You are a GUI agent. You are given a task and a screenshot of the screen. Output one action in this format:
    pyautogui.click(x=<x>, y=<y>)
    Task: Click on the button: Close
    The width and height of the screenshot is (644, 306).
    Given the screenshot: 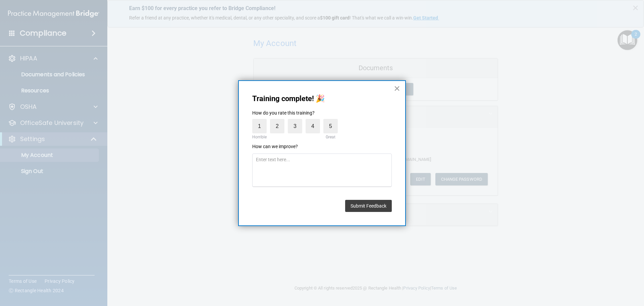 What is the action you would take?
    pyautogui.click(x=397, y=88)
    